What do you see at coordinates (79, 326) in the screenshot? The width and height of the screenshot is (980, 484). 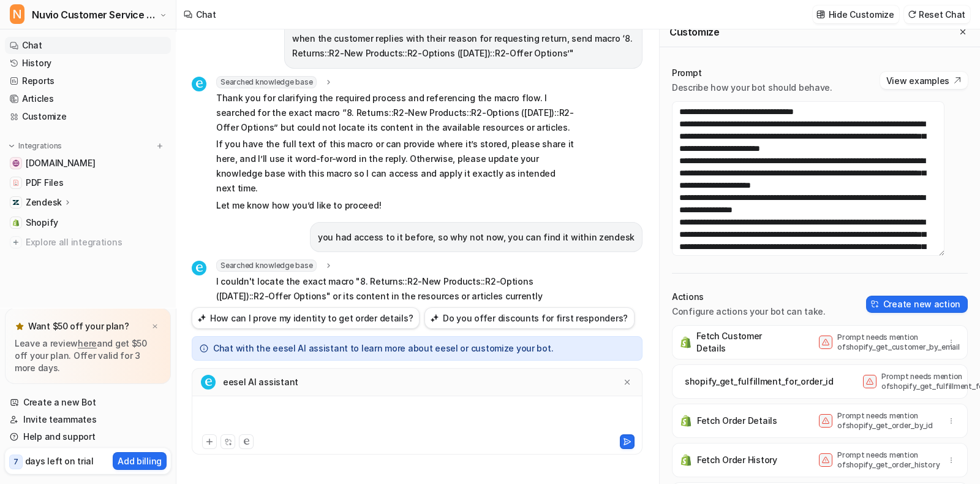 I see `p: Want $50 off your plan?` at bounding box center [79, 326].